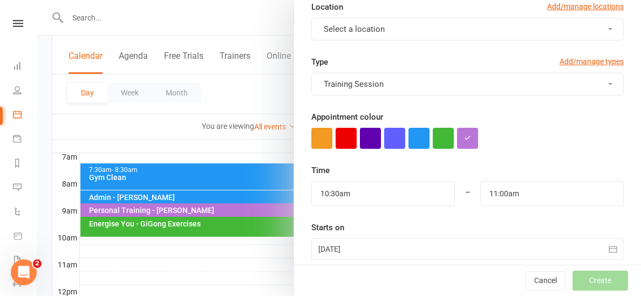 Image resolution: width=641 pixels, height=296 pixels. I want to click on button: Training Session, so click(467, 84).